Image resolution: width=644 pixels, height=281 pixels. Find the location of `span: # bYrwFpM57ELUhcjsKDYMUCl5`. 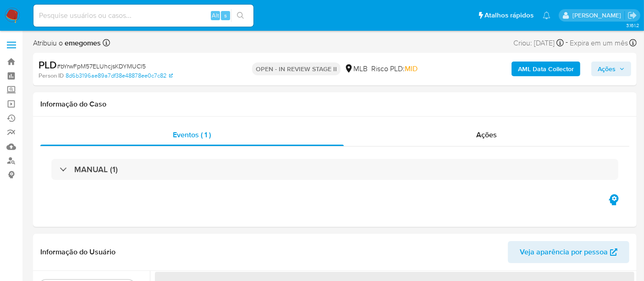

span: # bYrwFpM57ELUhcjsKDYMUCl5 is located at coordinates (101, 66).